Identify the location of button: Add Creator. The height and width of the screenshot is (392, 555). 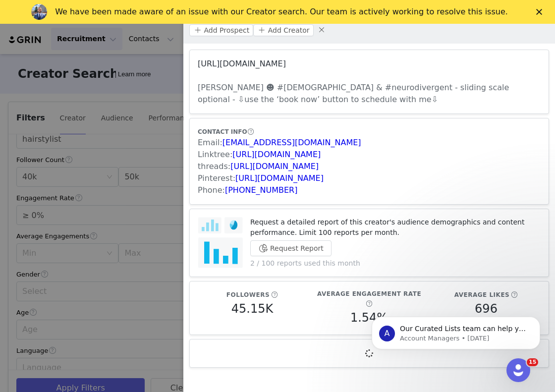
(283, 30).